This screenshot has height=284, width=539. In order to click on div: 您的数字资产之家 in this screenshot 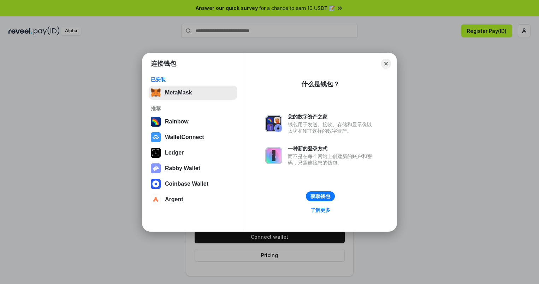, I will do `click(332, 117)`.